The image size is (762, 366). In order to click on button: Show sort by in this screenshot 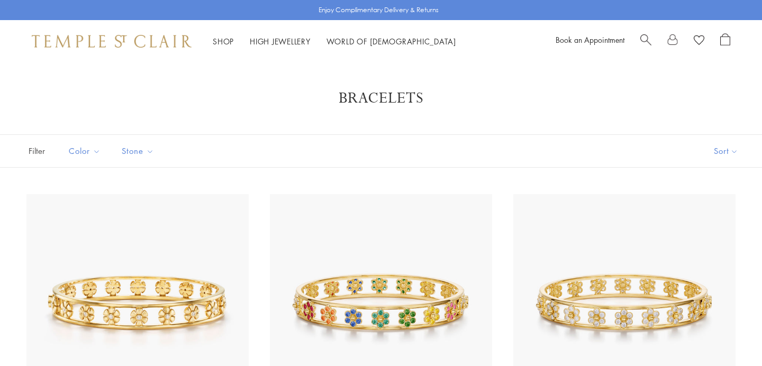, I will do `click(726, 151)`.